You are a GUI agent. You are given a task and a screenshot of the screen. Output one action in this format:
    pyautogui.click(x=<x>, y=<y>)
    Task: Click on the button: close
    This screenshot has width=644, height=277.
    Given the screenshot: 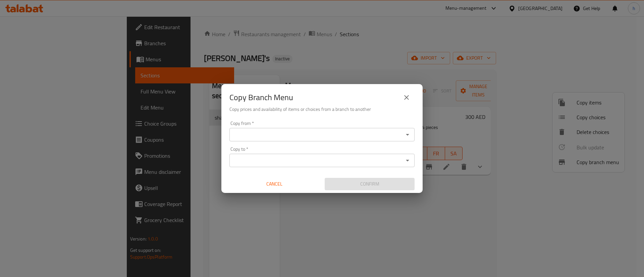 What is the action you would take?
    pyautogui.click(x=406, y=97)
    